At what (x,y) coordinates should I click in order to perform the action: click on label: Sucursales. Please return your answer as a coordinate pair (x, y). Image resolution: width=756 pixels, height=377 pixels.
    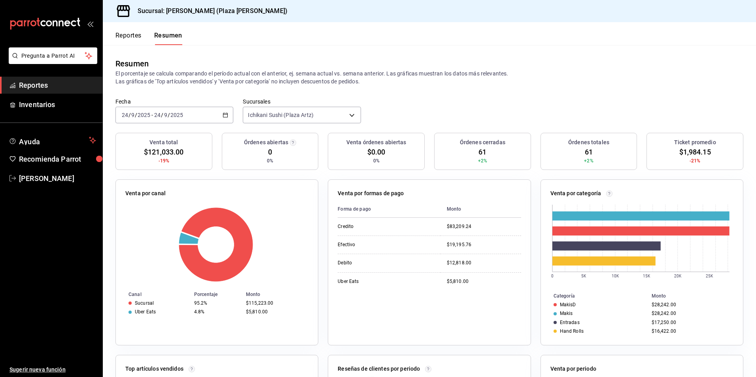
    Looking at the image, I should click on (302, 102).